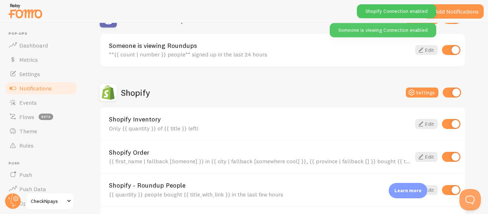 The width and height of the screenshot is (488, 214). I want to click on a: Someone is viewing Roundups, so click(260, 46).